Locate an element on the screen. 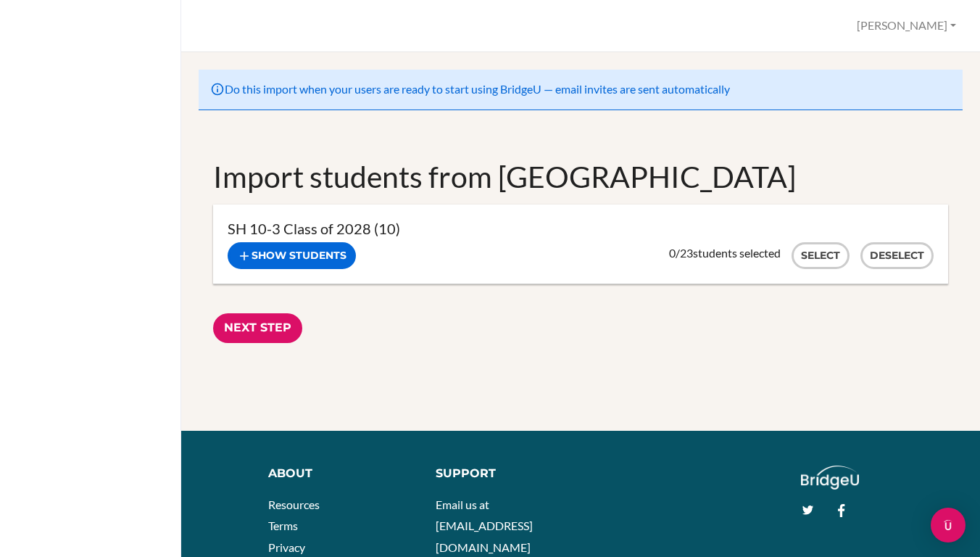  a: Privacy is located at coordinates (287, 547).